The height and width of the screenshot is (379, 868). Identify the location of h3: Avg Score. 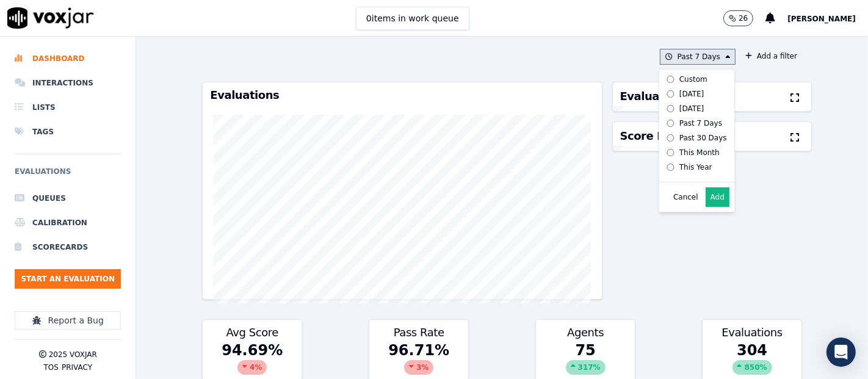
(252, 333).